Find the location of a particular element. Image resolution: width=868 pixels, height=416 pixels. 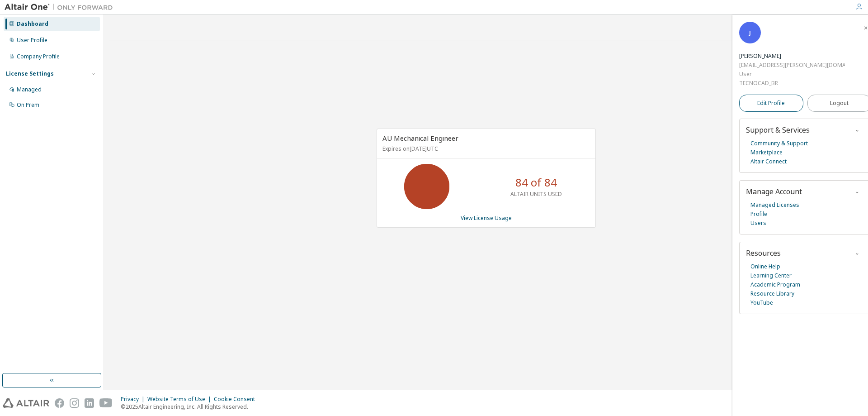

a: Resource Library is located at coordinates (772, 294).